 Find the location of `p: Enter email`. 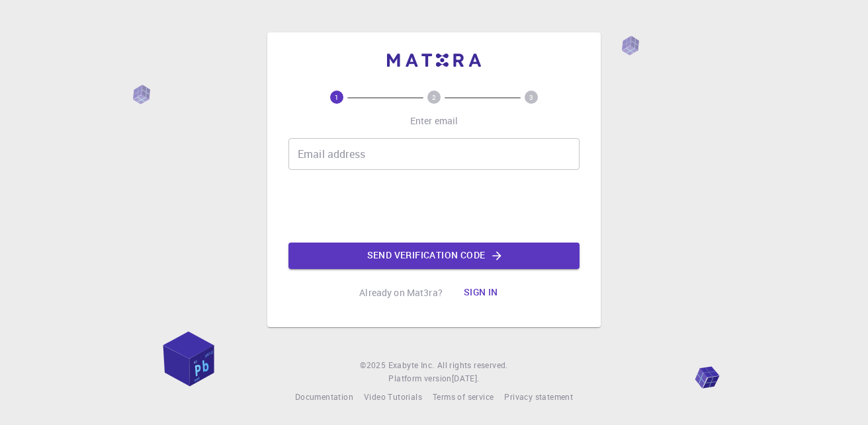

p: Enter email is located at coordinates (434, 121).